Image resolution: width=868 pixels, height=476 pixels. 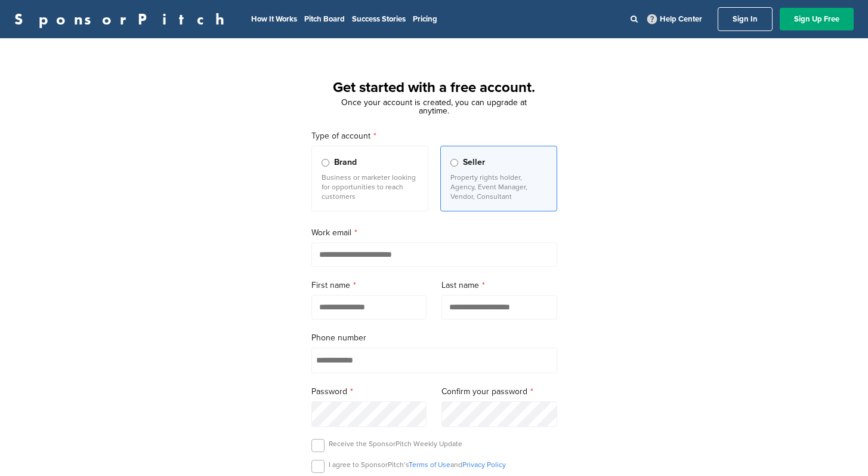 I want to click on label: Confirm your password, so click(x=499, y=391).